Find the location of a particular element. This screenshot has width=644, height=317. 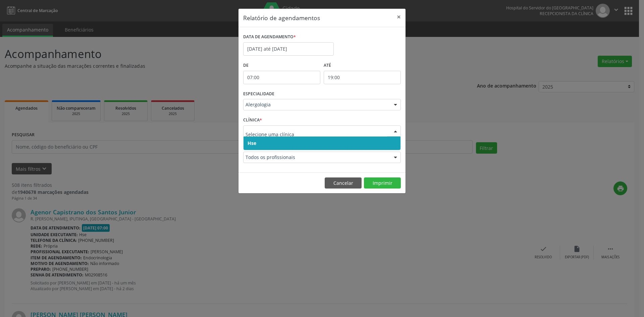

label: CLÍNICA is located at coordinates (253, 120).